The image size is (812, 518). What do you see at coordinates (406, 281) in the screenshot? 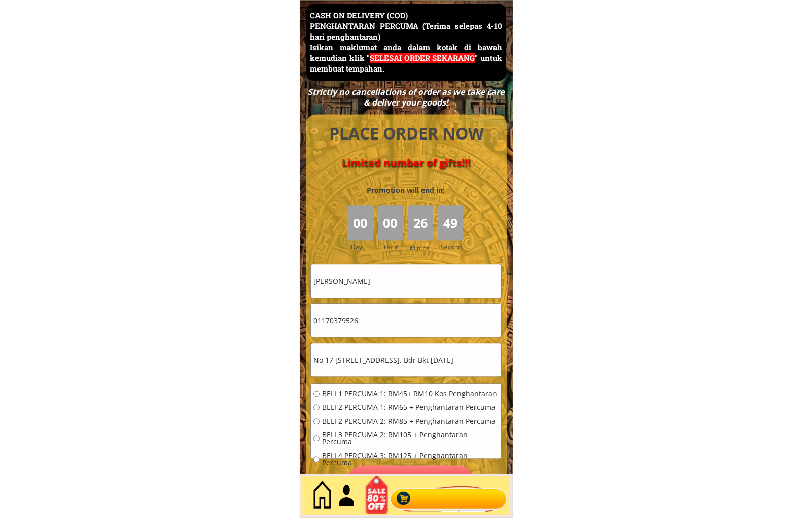
I see `input: Nama` at bounding box center [406, 281].